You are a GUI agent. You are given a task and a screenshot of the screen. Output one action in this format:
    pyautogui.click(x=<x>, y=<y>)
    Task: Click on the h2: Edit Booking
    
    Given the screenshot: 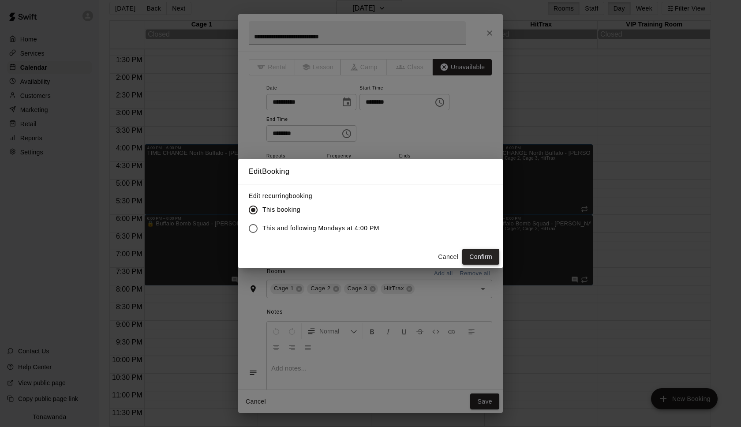 What is the action you would take?
    pyautogui.click(x=370, y=171)
    